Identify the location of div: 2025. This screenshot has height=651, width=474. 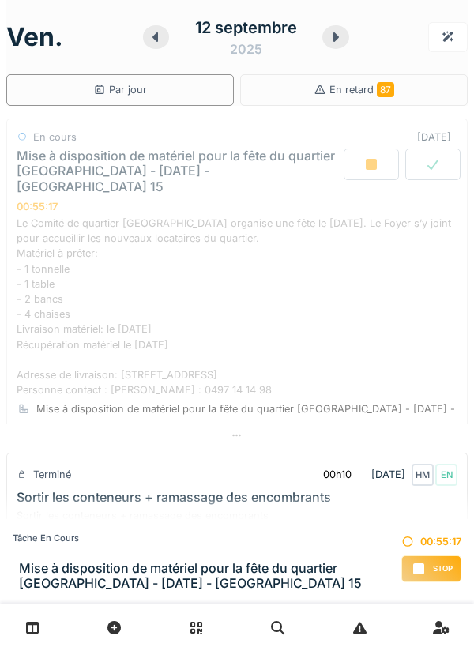
(246, 49).